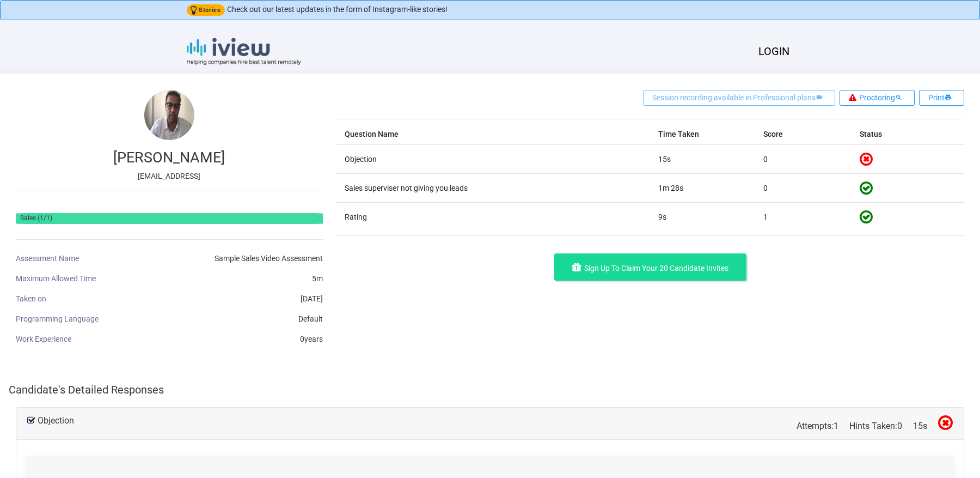 The width and height of the screenshot is (980, 478). Describe the element at coordinates (703, 134) in the screenshot. I see `th: Time Taken` at that location.